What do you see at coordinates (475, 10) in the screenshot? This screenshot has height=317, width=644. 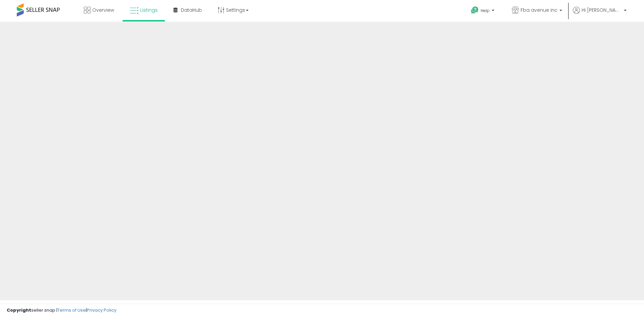 I see `i: Get Help` at bounding box center [475, 10].